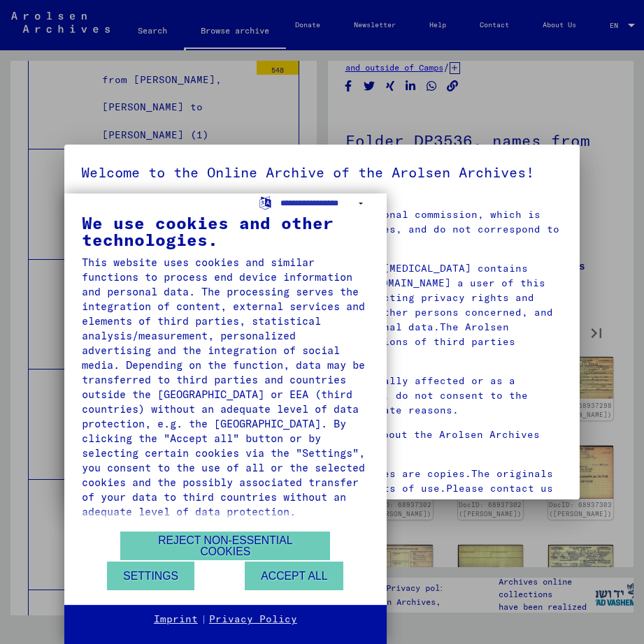  Describe the element at coordinates (175, 620) in the screenshot. I see `a: Imprint` at that location.